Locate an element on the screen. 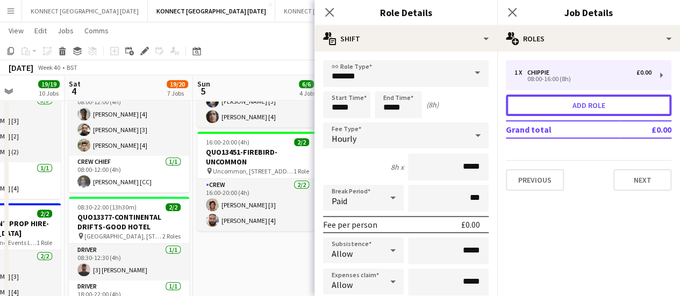 The height and width of the screenshot is (296, 680). h3: QUO13377-CONTINENTAL DRIFTS-GOOD HOTEL is located at coordinates (129, 222).